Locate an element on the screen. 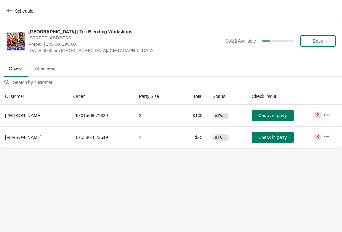 The height and width of the screenshot is (232, 342). span: 9 of 12 Available is located at coordinates (240, 41).